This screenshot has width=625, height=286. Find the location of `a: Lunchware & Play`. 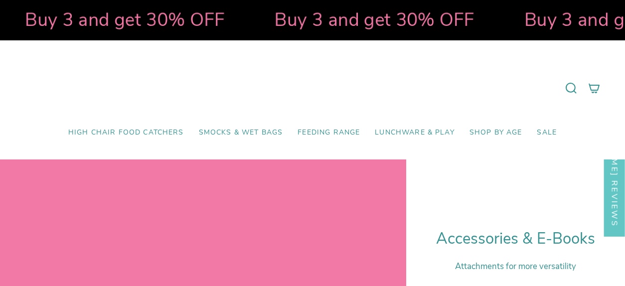

a: Lunchware & Play is located at coordinates (414, 133).